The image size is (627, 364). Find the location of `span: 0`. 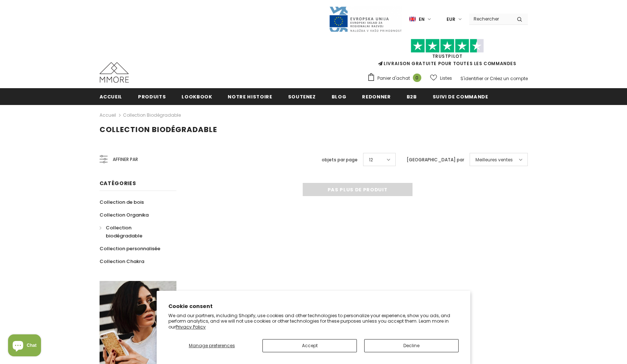

span: 0 is located at coordinates (417, 77).